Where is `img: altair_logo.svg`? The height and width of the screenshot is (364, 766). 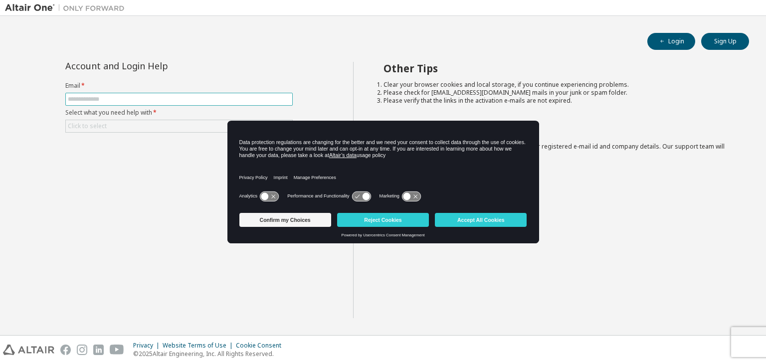 img: altair_logo.svg is located at coordinates (28, 350).